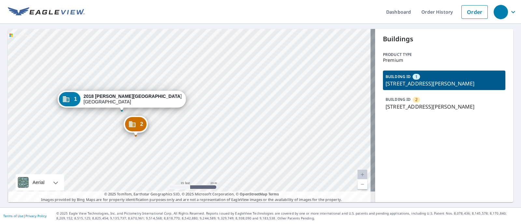 The image size is (521, 224). Describe the element at coordinates (46, 12) in the screenshot. I see `img: EV Logo` at that location.